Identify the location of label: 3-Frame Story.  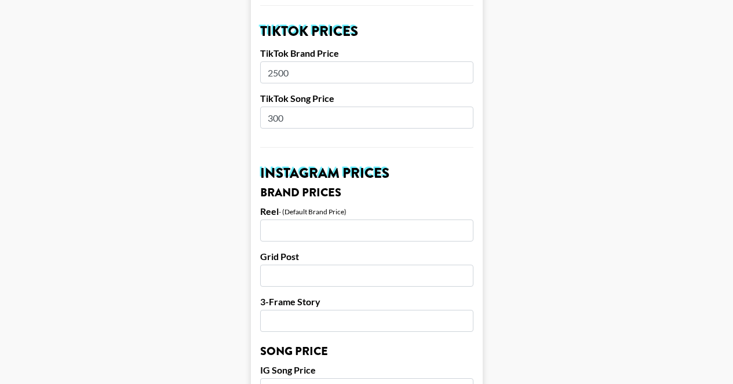
(367, 302).